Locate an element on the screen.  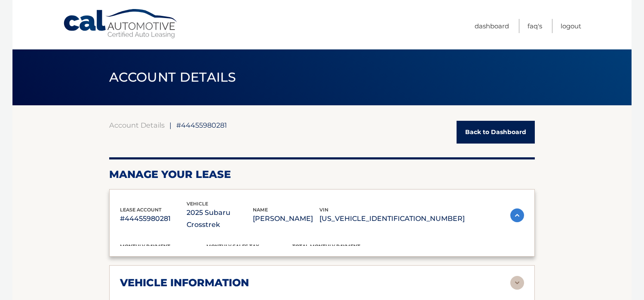
span: Monthly sales Tax is located at coordinates (233, 246).